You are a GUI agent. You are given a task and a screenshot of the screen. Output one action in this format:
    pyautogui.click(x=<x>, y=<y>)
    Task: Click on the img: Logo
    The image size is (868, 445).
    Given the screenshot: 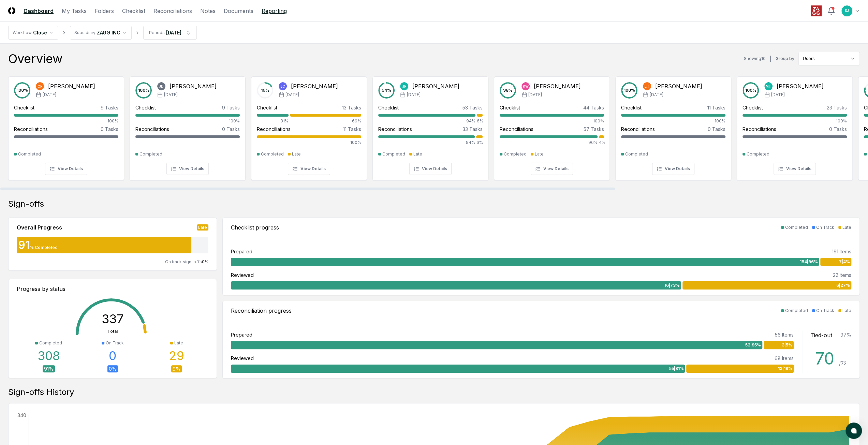 What is the action you would take?
    pyautogui.click(x=12, y=11)
    